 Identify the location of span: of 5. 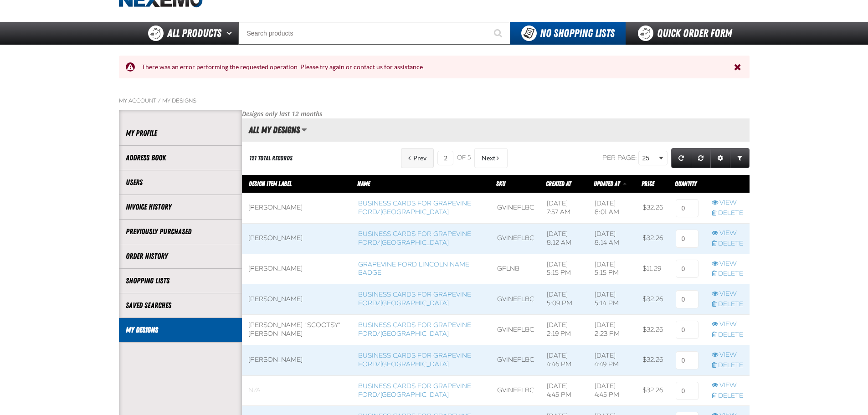
(464, 158).